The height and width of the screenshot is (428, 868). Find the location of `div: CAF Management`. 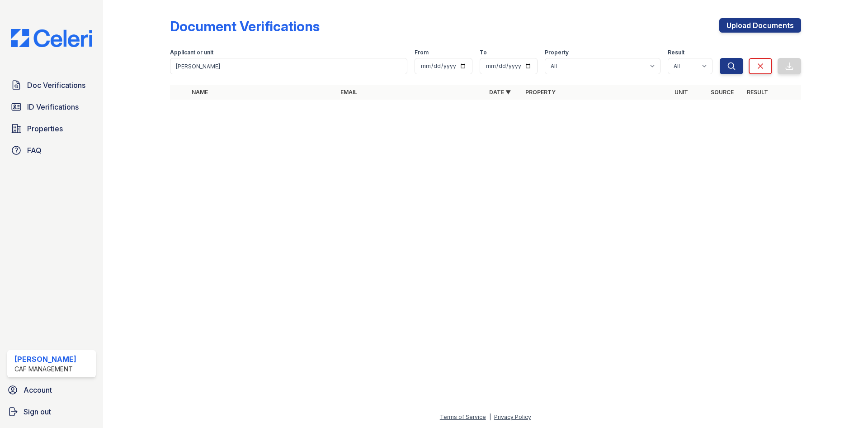

div: CAF Management is located at coordinates (45, 369).